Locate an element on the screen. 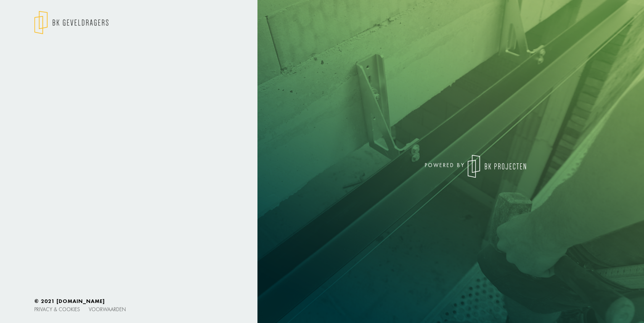 Image resolution: width=644 pixels, height=323 pixels. a: Privacy & cookies is located at coordinates (58, 309).